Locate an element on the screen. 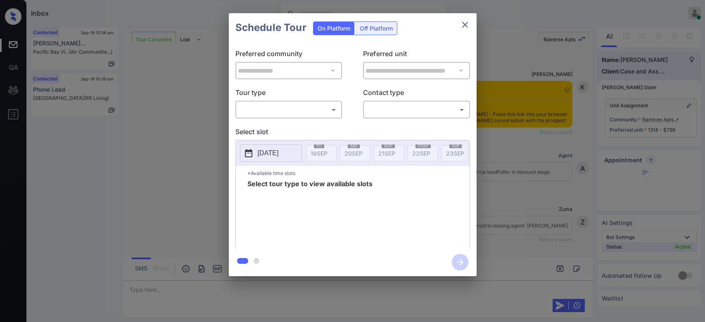 Image resolution: width=705 pixels, height=322 pixels. div: Off Platform is located at coordinates (376, 28).